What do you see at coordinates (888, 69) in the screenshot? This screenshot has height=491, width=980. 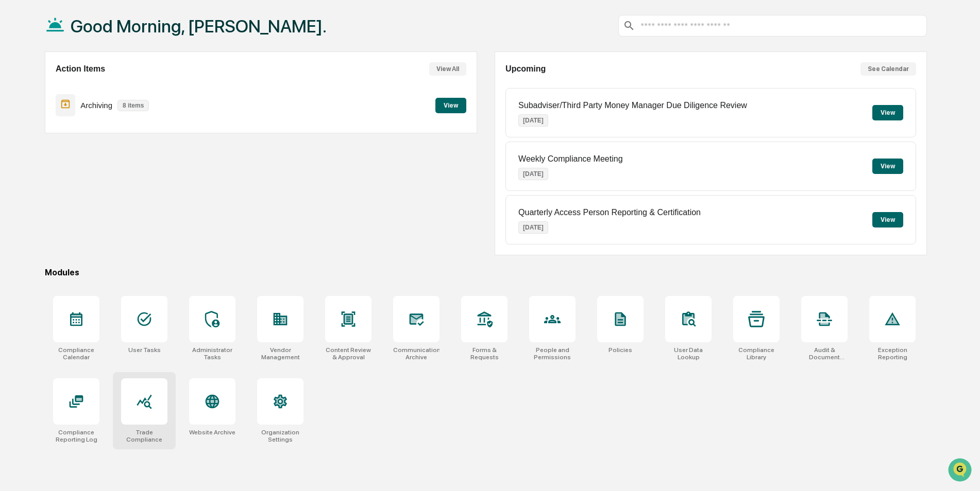 I see `button: See Calendar` at bounding box center [888, 69].